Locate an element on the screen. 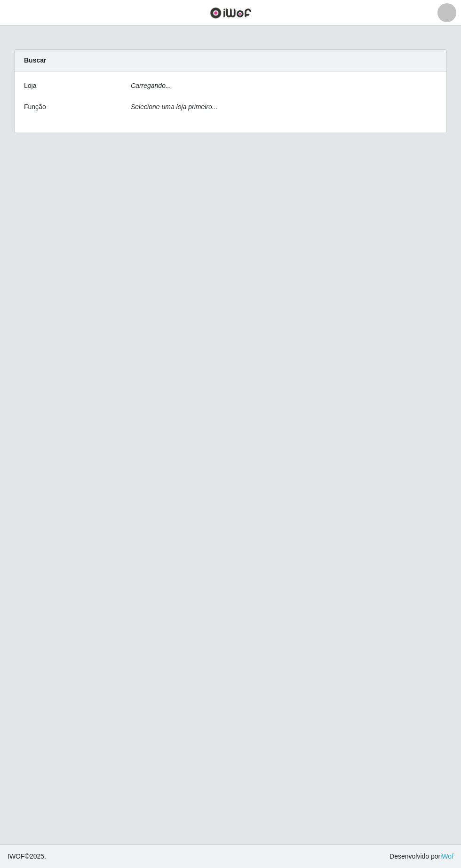 This screenshot has height=868, width=461. a: iWof is located at coordinates (447, 856).